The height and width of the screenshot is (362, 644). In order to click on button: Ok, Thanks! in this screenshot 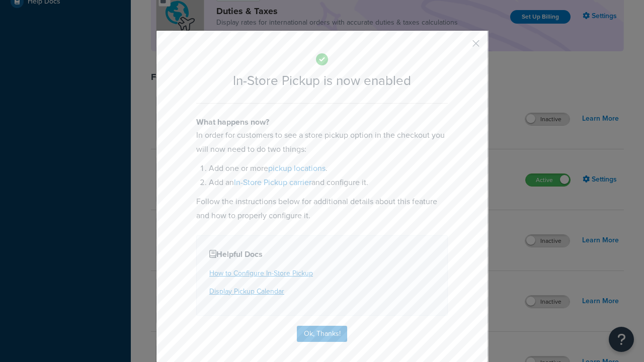, I will do `click(322, 334)`.